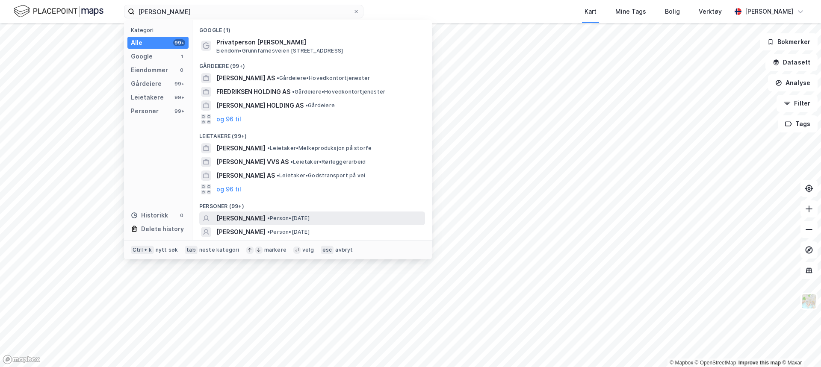 Image resolution: width=821 pixels, height=367 pixels. What do you see at coordinates (672, 12) in the screenshot?
I see `div: Bolig` at bounding box center [672, 12].